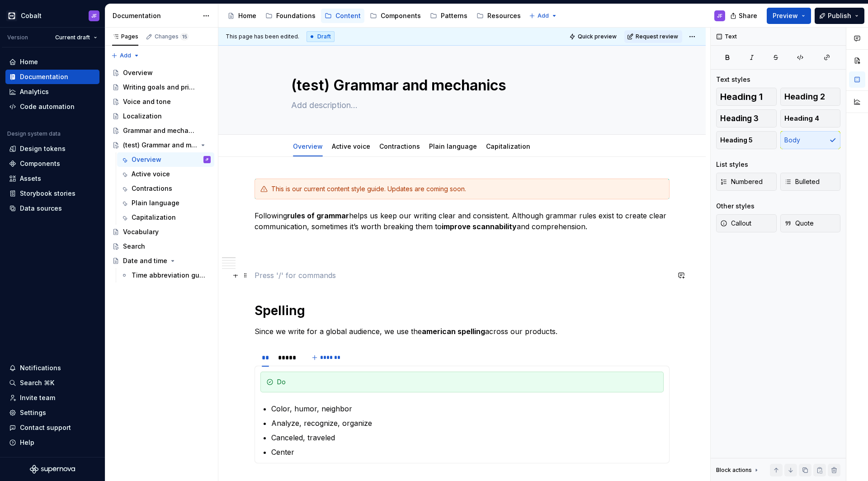 The width and height of the screenshot is (868, 481). What do you see at coordinates (41, 368) in the screenshot?
I see `div: Notifications` at bounding box center [41, 368].